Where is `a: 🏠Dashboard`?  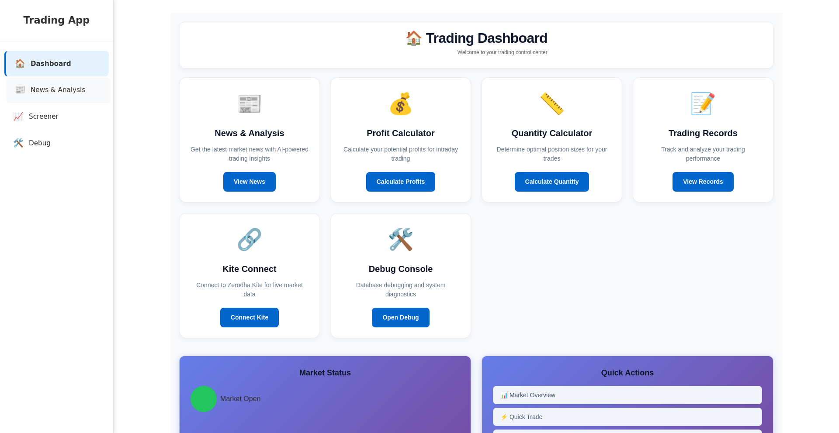 a: 🏠Dashboard is located at coordinates (56, 64).